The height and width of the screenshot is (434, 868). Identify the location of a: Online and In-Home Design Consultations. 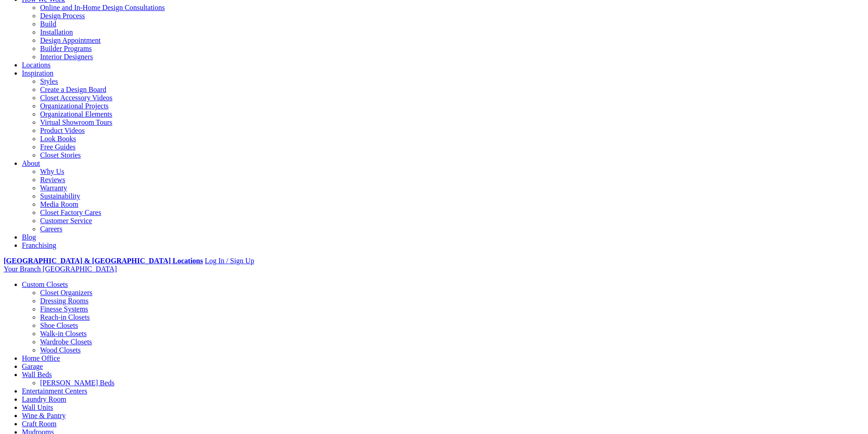
(103, 7).